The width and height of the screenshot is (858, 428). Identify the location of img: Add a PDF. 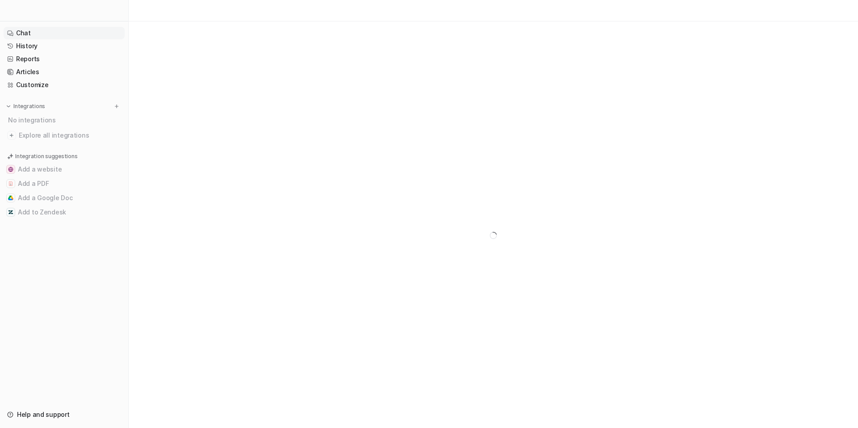
(11, 184).